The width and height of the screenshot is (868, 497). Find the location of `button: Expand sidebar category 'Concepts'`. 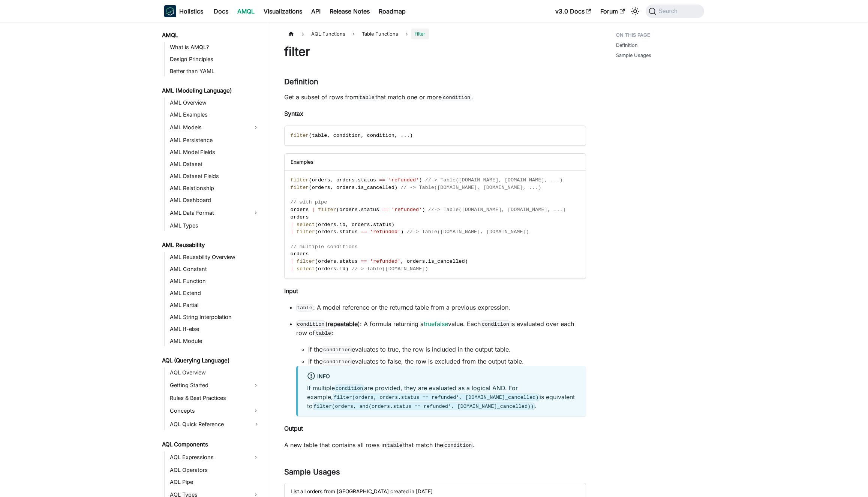

button: Expand sidebar category 'Concepts' is located at coordinates (256, 411).